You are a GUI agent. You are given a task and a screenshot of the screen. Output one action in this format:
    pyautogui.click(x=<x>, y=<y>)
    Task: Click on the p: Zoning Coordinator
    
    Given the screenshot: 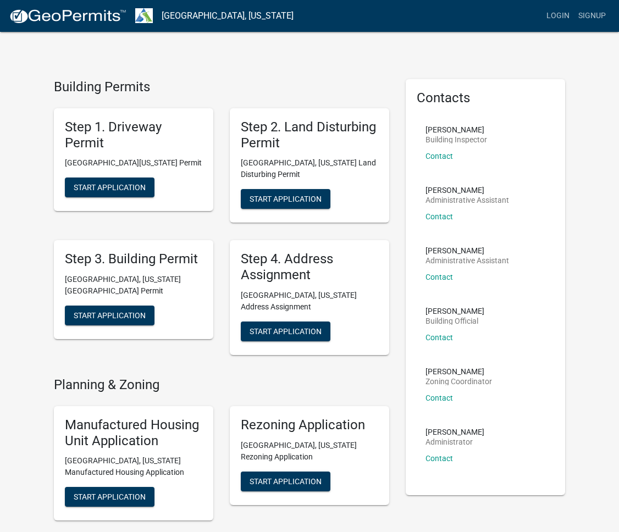 What is the action you would take?
    pyautogui.click(x=458, y=382)
    